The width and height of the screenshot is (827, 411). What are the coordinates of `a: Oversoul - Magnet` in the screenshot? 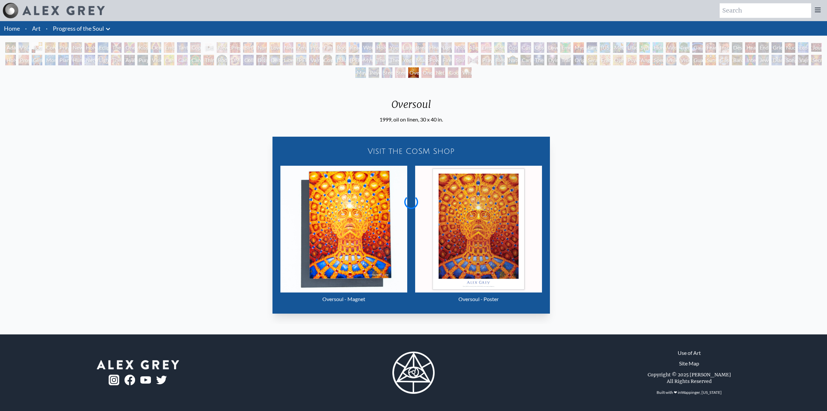 It's located at (344, 236).